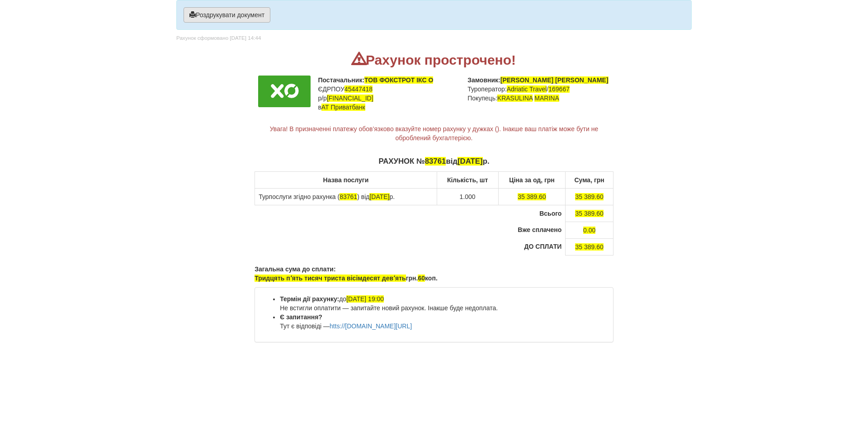 This screenshot has width=868, height=431. Describe the element at coordinates (515, 98) in the screenshot. I see `span: KRASULINA` at that location.